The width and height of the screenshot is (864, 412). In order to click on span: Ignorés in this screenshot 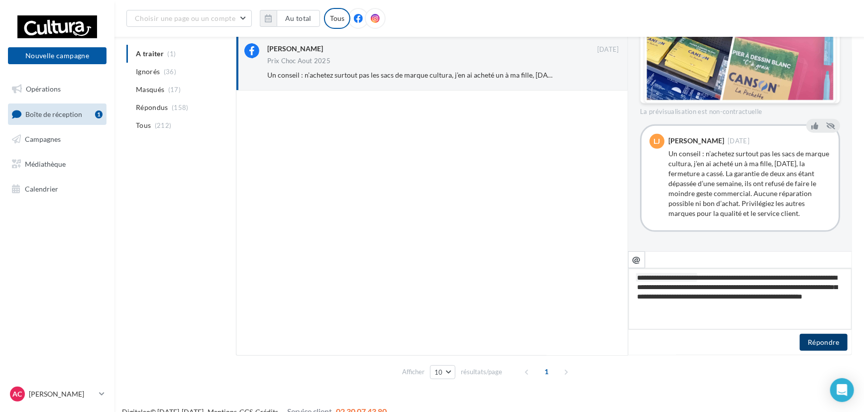, I will do `click(148, 72)`.